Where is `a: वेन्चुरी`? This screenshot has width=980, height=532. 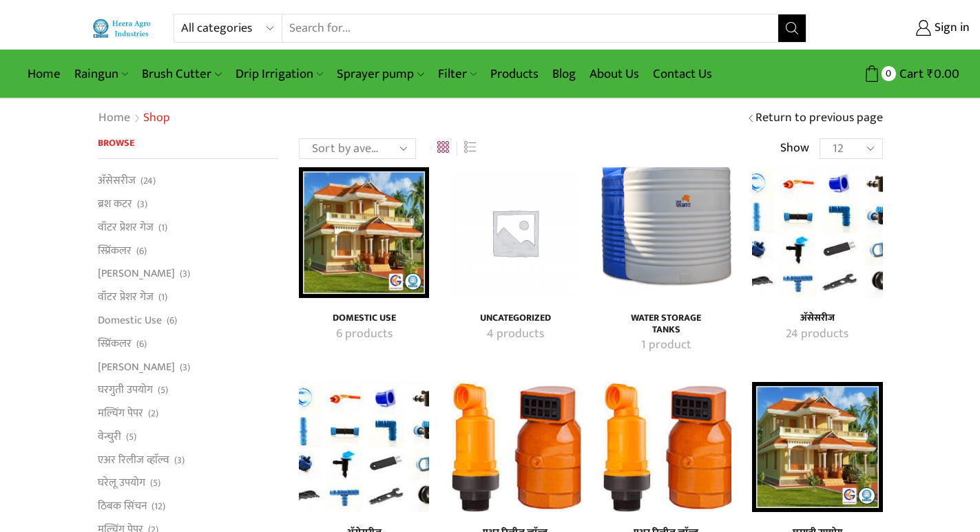 a: वेन्चुरी is located at coordinates (110, 436).